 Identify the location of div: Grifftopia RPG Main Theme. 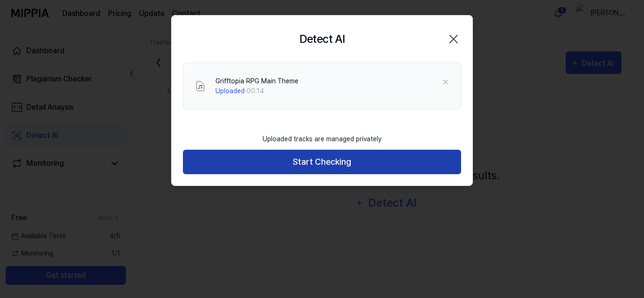
(257, 81).